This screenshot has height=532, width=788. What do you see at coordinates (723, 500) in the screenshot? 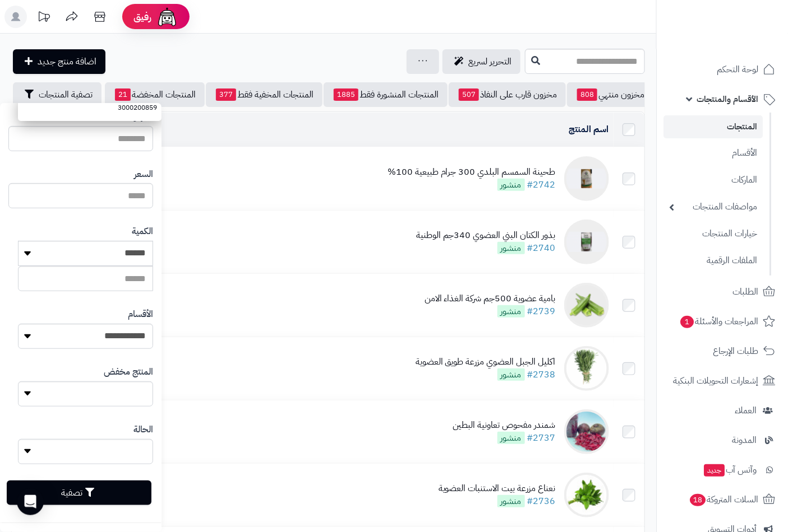
I see `a: السلات المتروكة18` at bounding box center [723, 500].